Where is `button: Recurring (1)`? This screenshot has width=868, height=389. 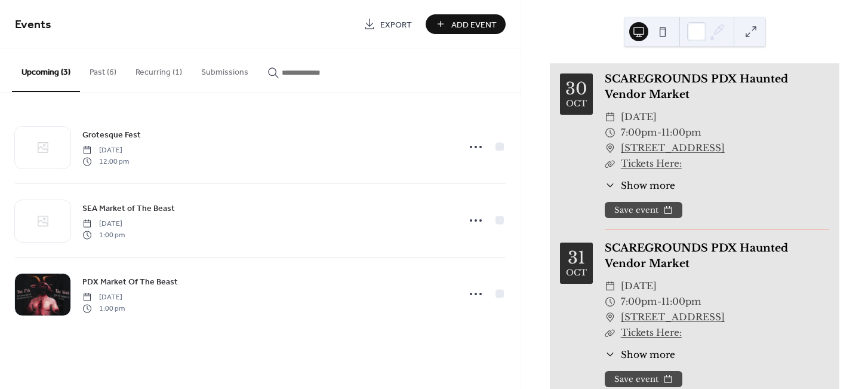
button: Recurring (1) is located at coordinates (159, 69).